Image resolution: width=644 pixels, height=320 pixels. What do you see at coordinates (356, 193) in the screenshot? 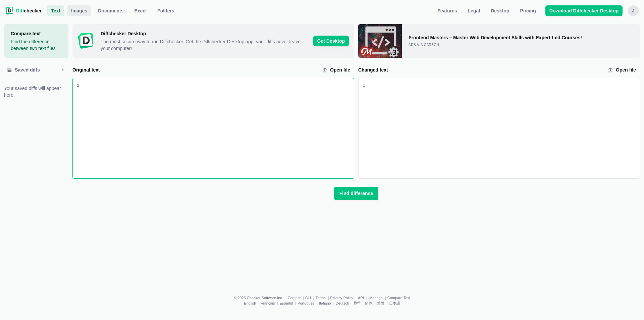
I see `span: Find difference` at bounding box center [356, 193].